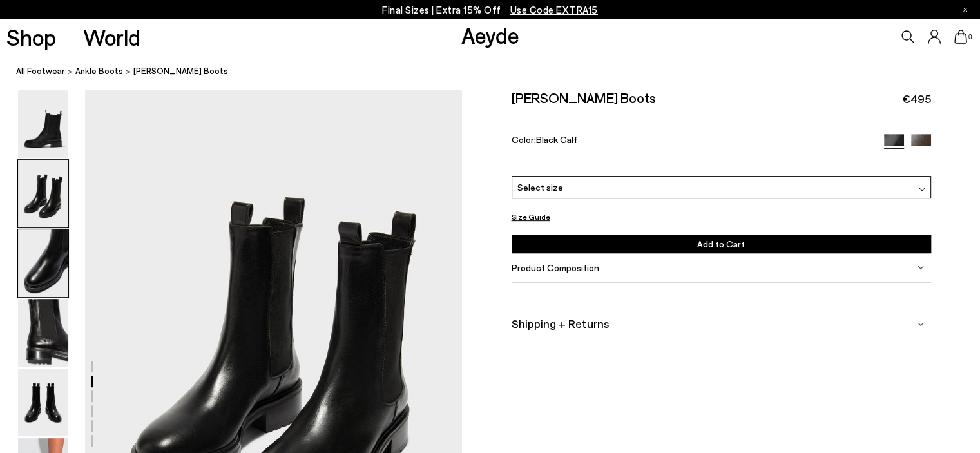 This screenshot has height=453, width=980. Describe the element at coordinates (554, 9) in the screenshot. I see `span: Navigate to /collections/ss25-final-sizes` at that location.